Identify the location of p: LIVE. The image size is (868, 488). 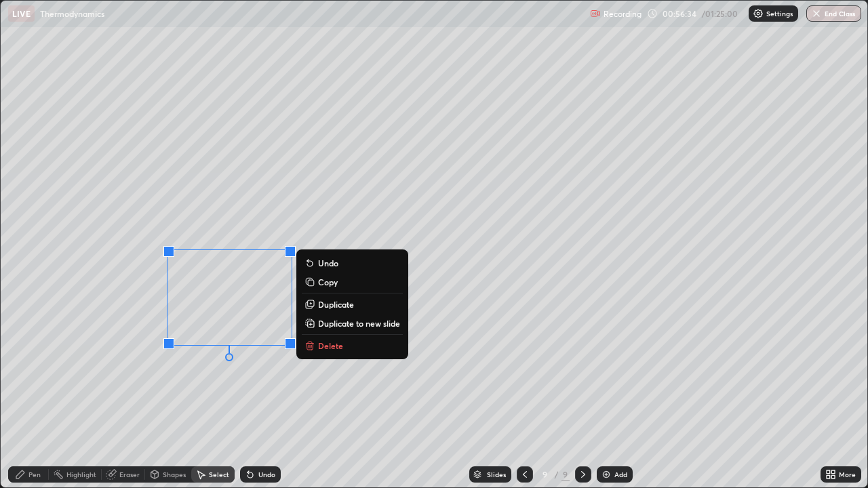
(21, 13).